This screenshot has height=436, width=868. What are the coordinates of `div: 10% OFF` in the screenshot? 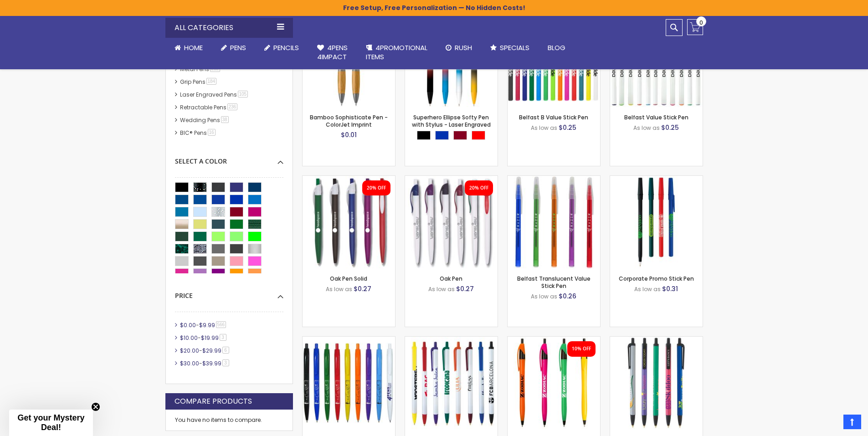 It's located at (581, 349).